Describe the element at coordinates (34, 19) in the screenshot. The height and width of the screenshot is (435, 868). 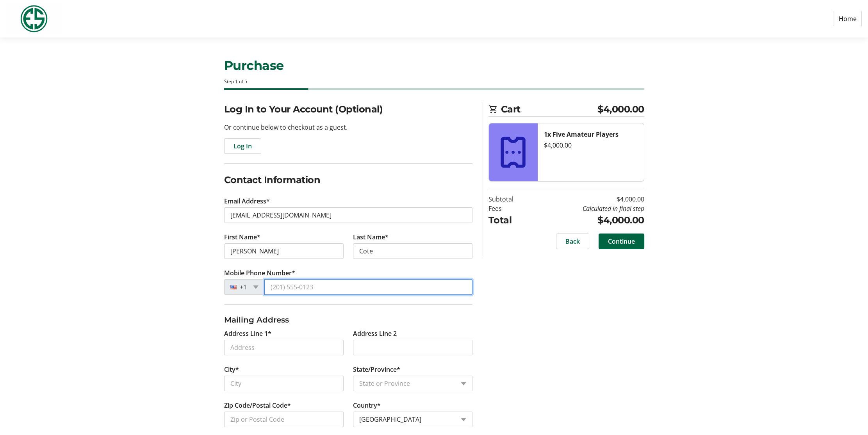
I see `img: Evans Scholars Foundation's Logo` at that location.